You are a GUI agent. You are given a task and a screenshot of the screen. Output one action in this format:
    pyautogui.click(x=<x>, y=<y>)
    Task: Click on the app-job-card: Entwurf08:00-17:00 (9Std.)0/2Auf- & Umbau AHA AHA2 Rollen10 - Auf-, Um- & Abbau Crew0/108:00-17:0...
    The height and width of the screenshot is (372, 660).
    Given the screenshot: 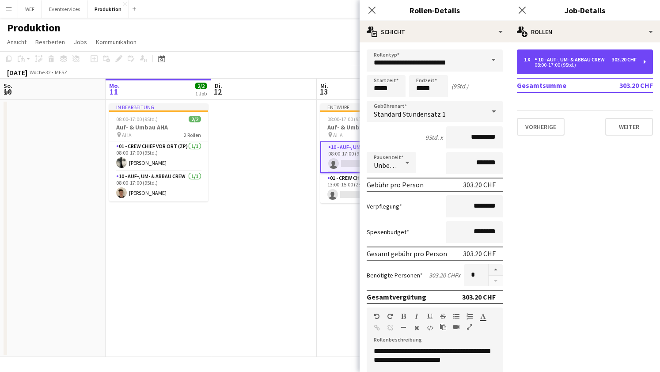 What is the action you would take?
    pyautogui.click(x=370, y=153)
    